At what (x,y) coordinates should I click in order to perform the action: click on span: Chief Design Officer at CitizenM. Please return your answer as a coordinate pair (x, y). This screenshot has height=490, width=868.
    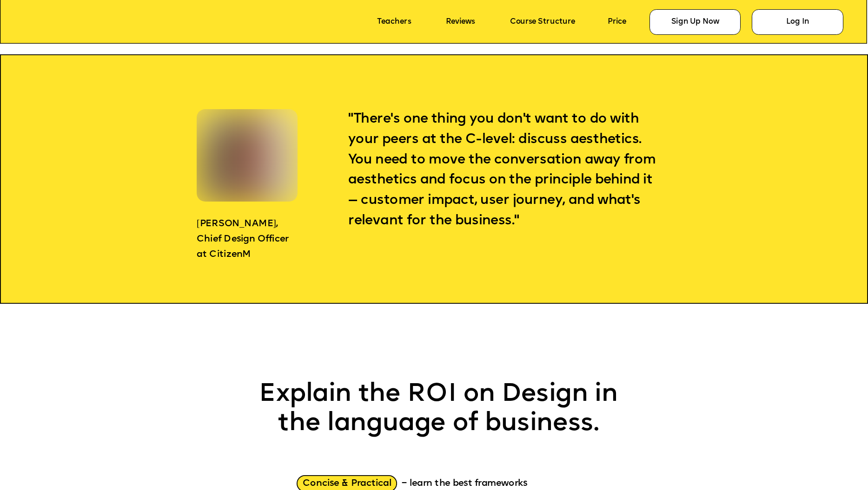
    Looking at the image, I should click on (244, 247).